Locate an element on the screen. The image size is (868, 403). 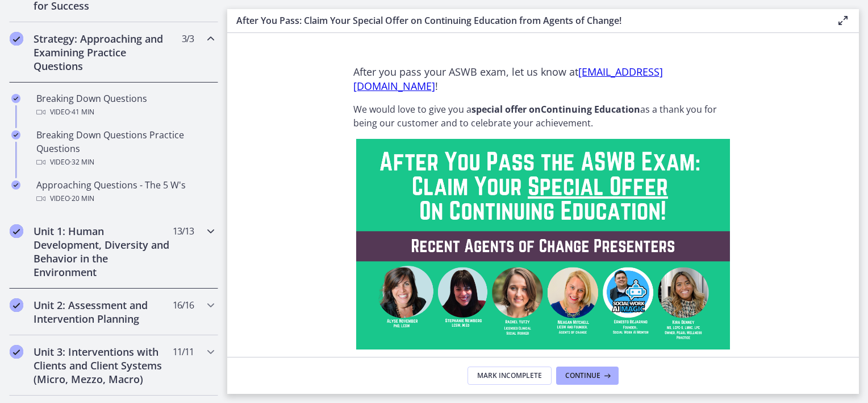
h2: Unit 1: Human Development, Diversity and Behavior in the Environment is located at coordinates (103, 252).